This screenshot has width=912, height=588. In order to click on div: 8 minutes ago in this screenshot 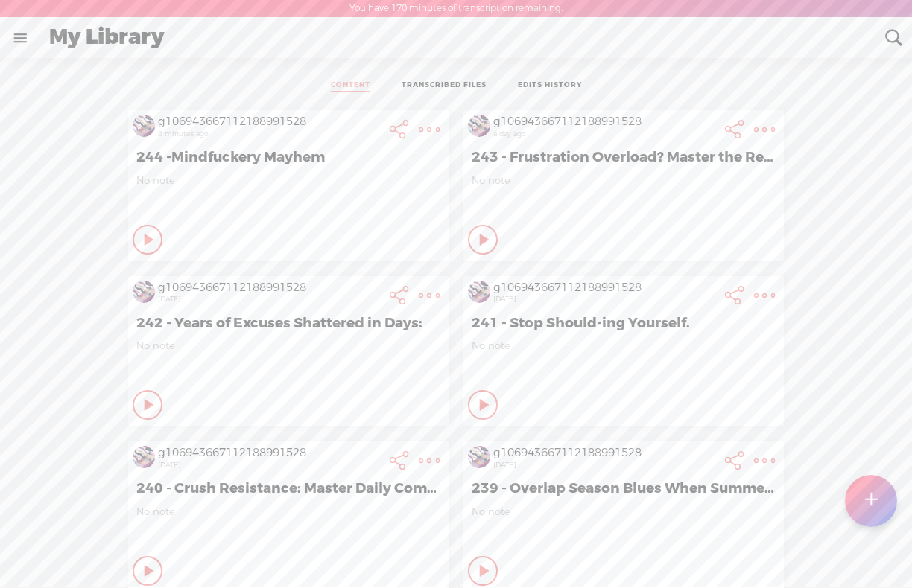, I will do `click(270, 134)`.